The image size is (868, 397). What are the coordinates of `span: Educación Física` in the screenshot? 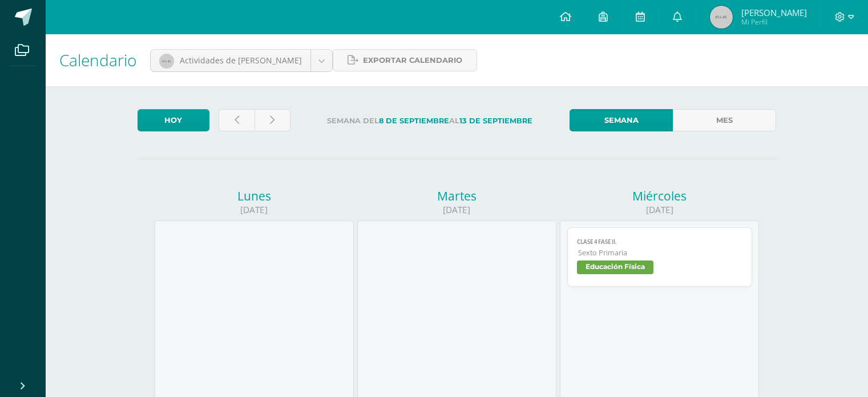 It's located at (615, 267).